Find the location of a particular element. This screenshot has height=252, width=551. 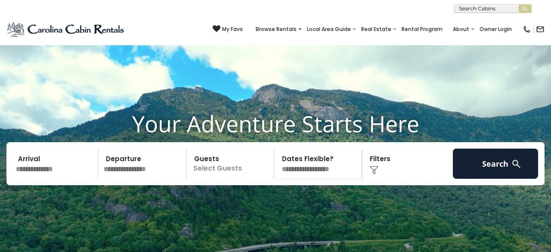

img: mail-regular-black.png is located at coordinates (541, 29).